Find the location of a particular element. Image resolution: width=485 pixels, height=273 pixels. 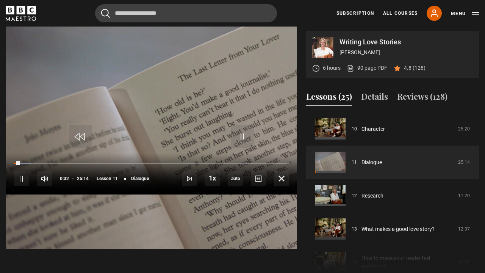

a: All Courses is located at coordinates (400, 13).